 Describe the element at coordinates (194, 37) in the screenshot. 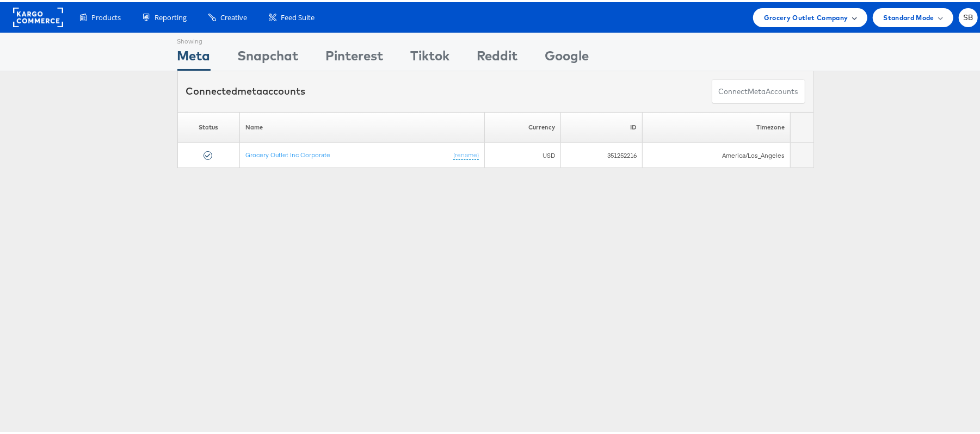

I see `div: Showing` at that location.